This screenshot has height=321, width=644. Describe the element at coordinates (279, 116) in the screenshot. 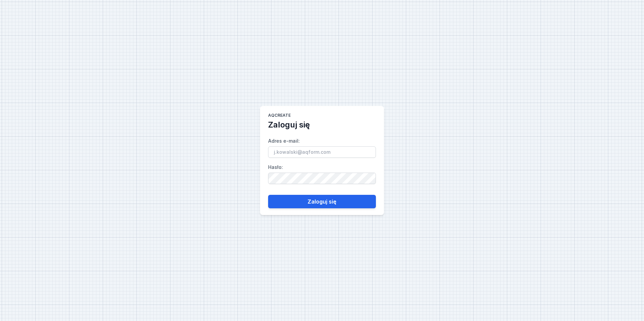

I see `h1: AQcreate` at that location.